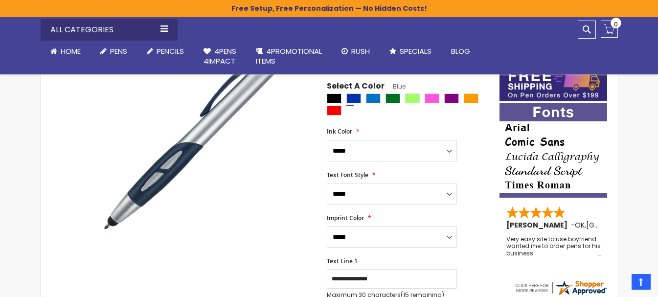 The image size is (658, 297). I want to click on a: Pencils, so click(165, 51).